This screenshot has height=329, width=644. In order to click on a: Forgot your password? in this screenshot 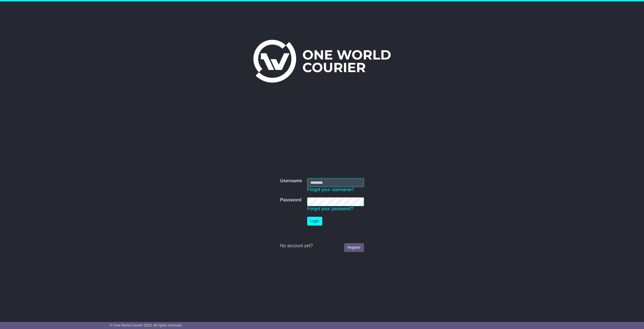, I will do `click(330, 209)`.